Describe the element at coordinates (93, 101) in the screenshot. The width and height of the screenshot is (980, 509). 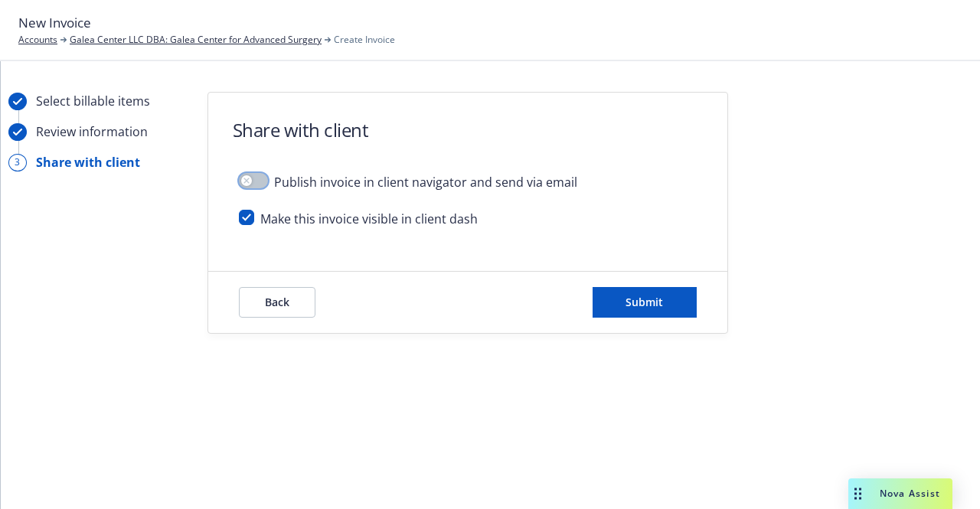
I see `div: Select billable items` at that location.